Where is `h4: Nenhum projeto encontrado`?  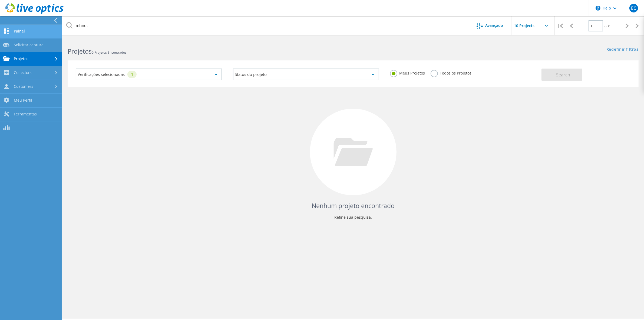
h4: Nenhum projeto encontrado is located at coordinates (353, 205).